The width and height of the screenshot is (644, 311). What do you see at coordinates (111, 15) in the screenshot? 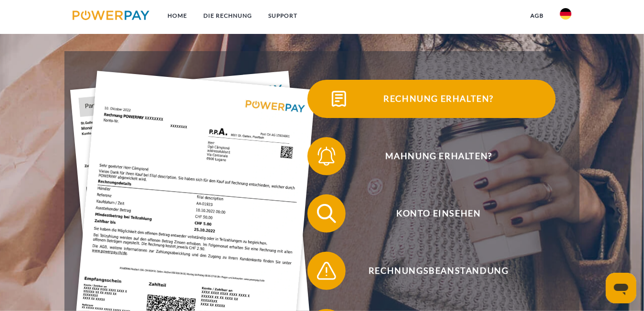
I see `img: logo-powerpay.svg` at bounding box center [111, 15].